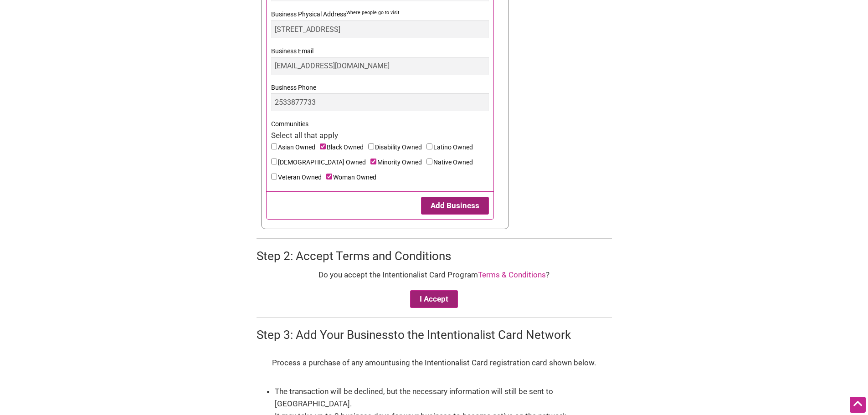 This screenshot has width=868, height=415. Describe the element at coordinates (380, 14) in the screenshot. I see `label: Business Physical Address` at that location.